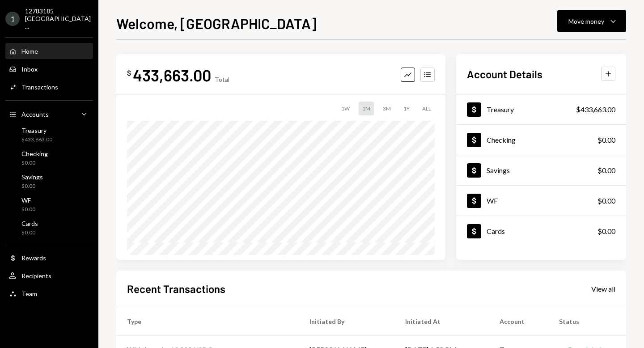 The image size is (644, 348). I want to click on a: Team, so click(49, 293).